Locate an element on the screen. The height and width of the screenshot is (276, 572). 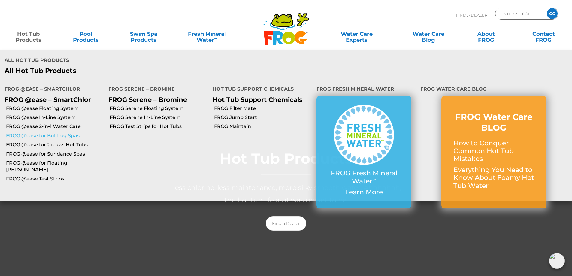
p: How to Conquer Common Hot Tub Mistakes is located at coordinates (494, 151).